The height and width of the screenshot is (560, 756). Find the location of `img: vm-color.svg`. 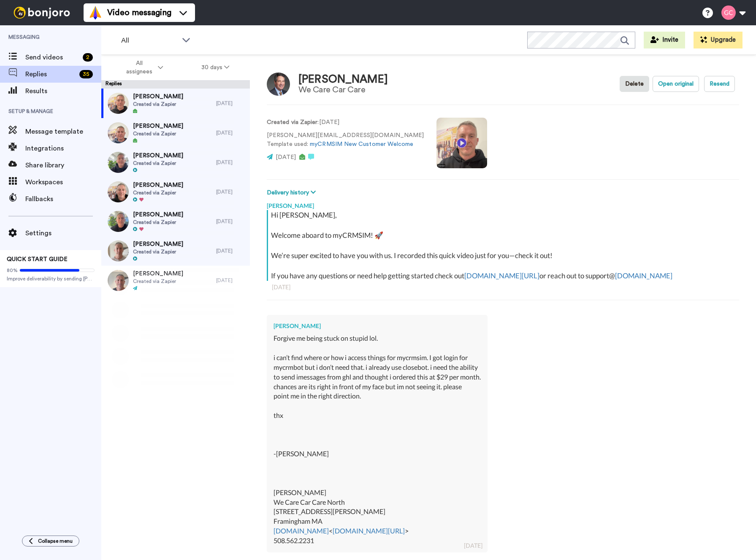

img: vm-color.svg is located at coordinates (96, 13).